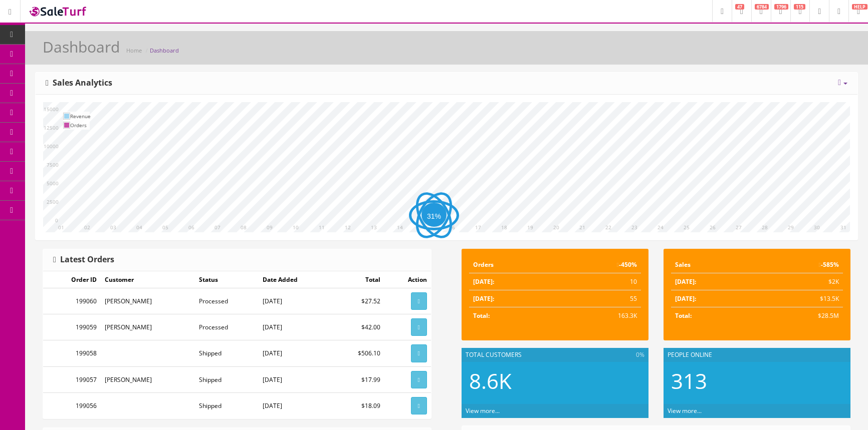  Describe the element at coordinates (358, 380) in the screenshot. I see `td: $17.99` at that location.